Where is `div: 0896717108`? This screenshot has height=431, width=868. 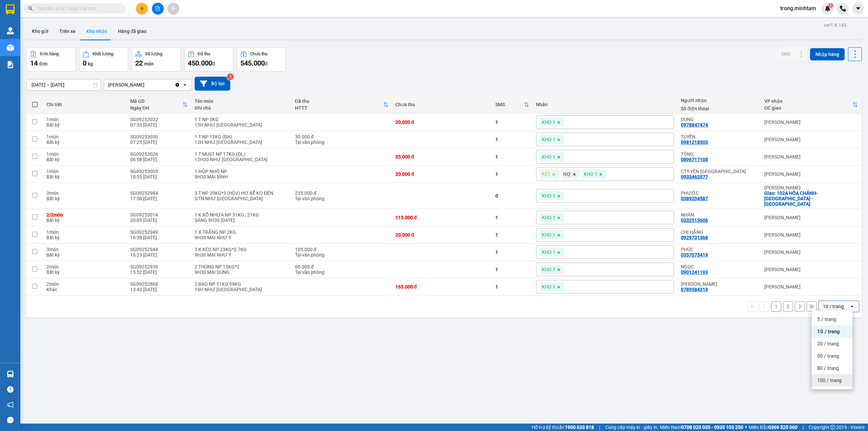
div: 0896717108 is located at coordinates (694, 159).